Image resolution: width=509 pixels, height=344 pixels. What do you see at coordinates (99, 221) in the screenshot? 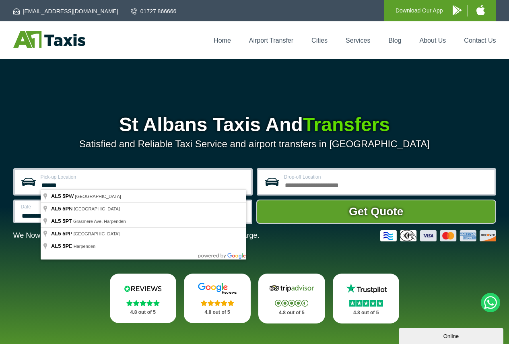
I see `span: Grasmere Ave, Harpenden` at bounding box center [99, 221].